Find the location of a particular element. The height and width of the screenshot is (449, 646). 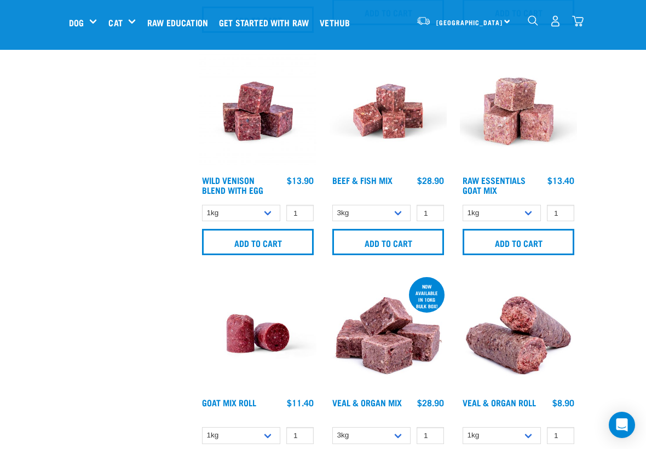

img: Beef Mackerel 1 is located at coordinates (388, 111).